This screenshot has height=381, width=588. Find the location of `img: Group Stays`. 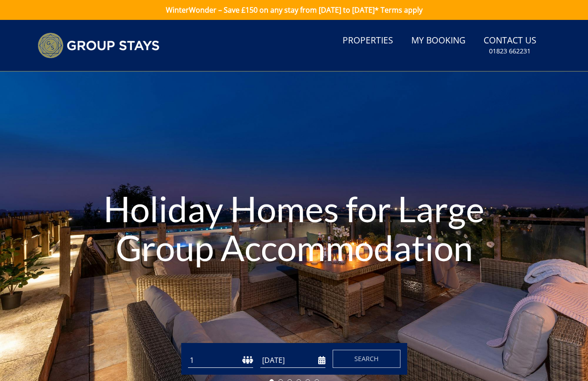

img: Group Stays is located at coordinates (99, 45).